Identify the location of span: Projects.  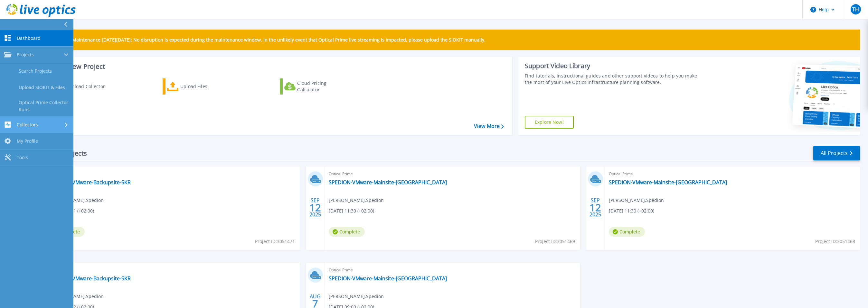
(25, 55).